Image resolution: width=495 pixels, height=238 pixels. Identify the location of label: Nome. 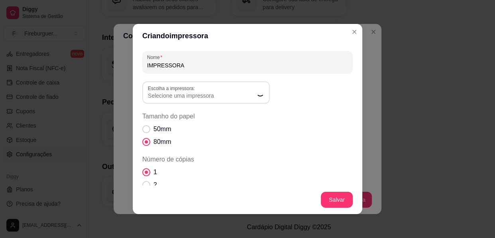
(156, 57).